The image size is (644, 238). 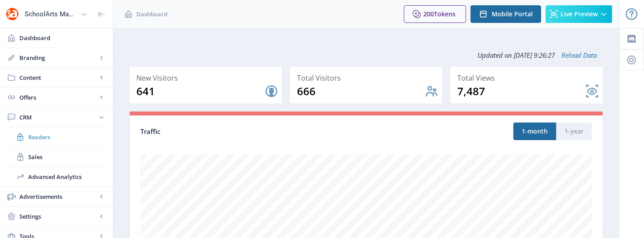 What do you see at coordinates (435, 14) in the screenshot?
I see `button: 200Tokens` at bounding box center [435, 14].